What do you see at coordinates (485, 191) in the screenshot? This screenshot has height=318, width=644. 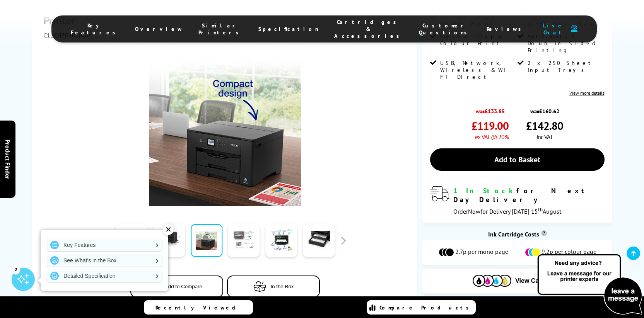 I see `span: 1 In Stock` at bounding box center [485, 191].